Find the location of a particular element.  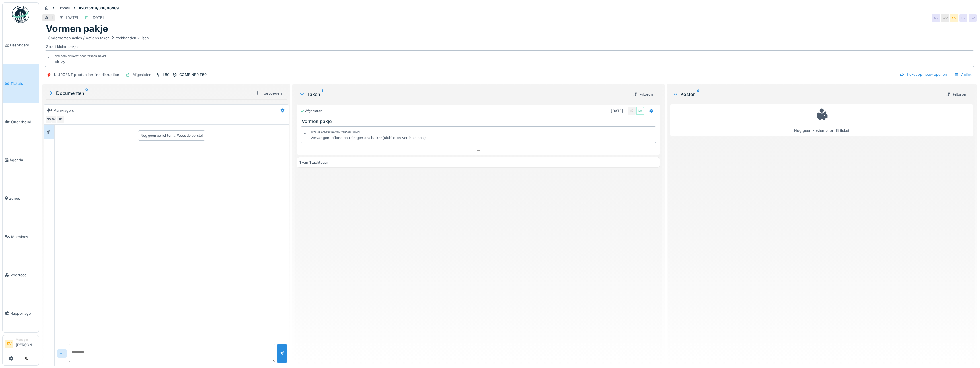

h1: Vormen pakje is located at coordinates (77, 29).